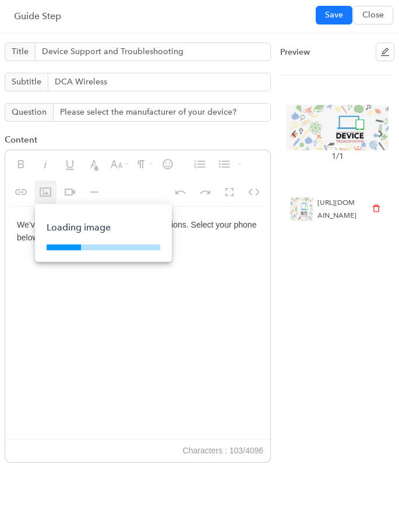 This screenshot has width=399, height=532. What do you see at coordinates (20, 51) in the screenshot?
I see `strong: Title` at bounding box center [20, 51].